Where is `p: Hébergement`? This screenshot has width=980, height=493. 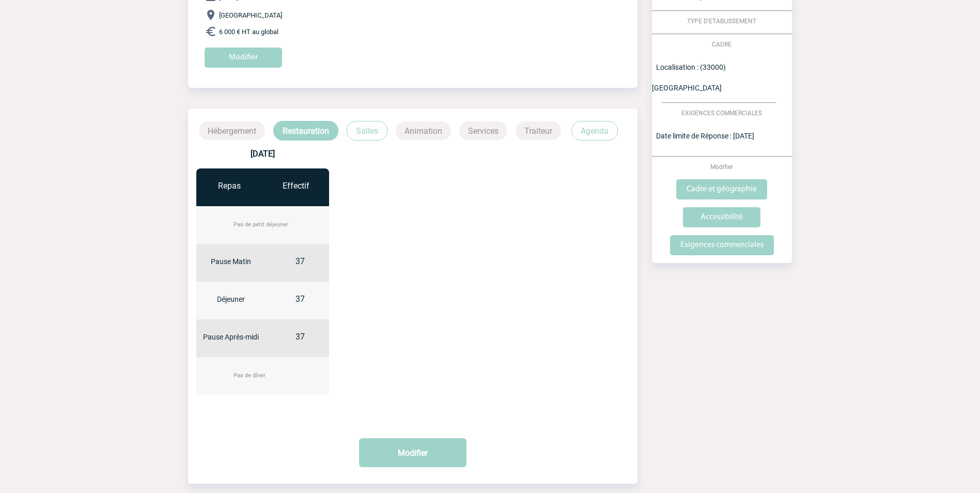 p: Hébergement is located at coordinates (232, 131).